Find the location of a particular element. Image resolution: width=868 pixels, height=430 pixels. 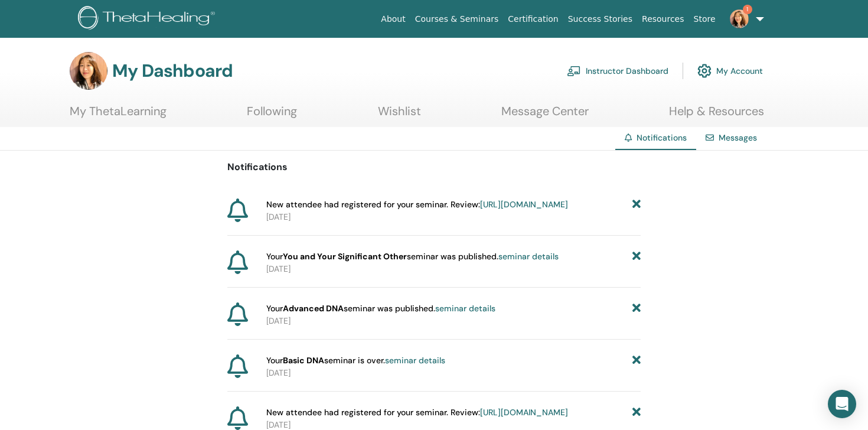

a: My Account is located at coordinates (730, 71).